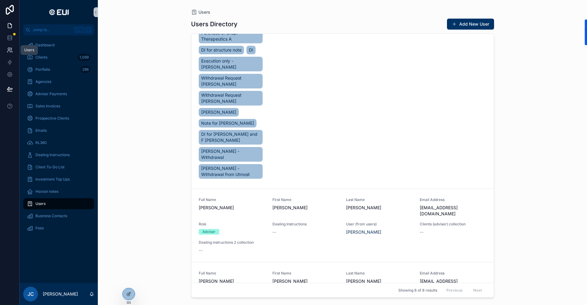 Image resolution: width=587 pixels, height=305 pixels. I want to click on img: App logo, so click(59, 12).